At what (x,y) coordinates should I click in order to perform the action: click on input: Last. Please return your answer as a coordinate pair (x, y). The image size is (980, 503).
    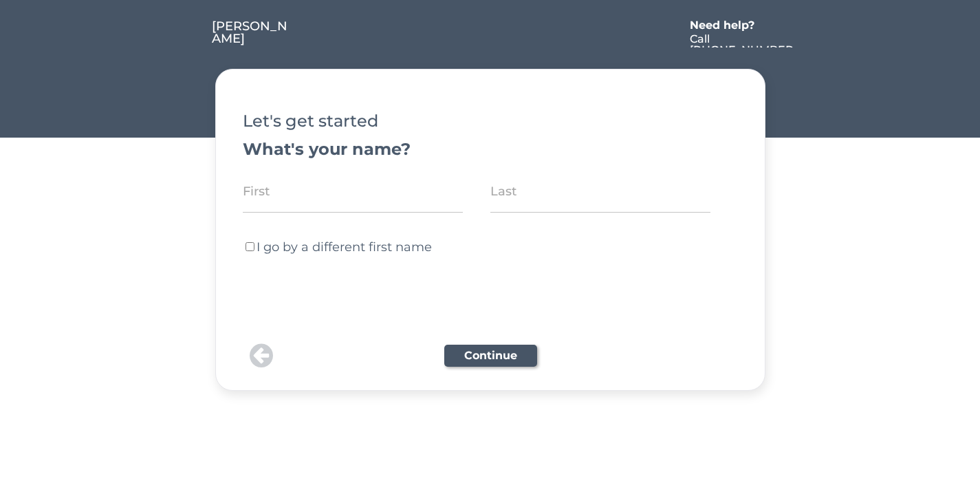
    Looking at the image, I should click on (600, 191).